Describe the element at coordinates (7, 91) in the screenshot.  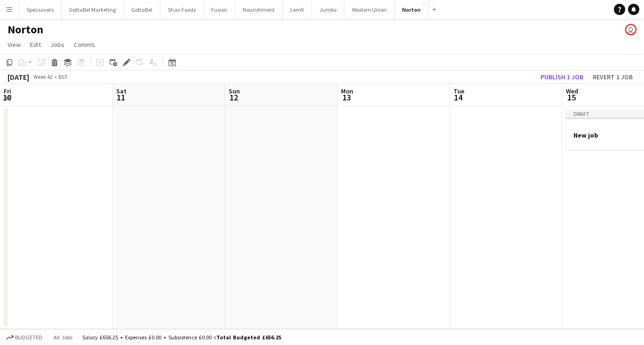
I see `span: Fri` at that location.